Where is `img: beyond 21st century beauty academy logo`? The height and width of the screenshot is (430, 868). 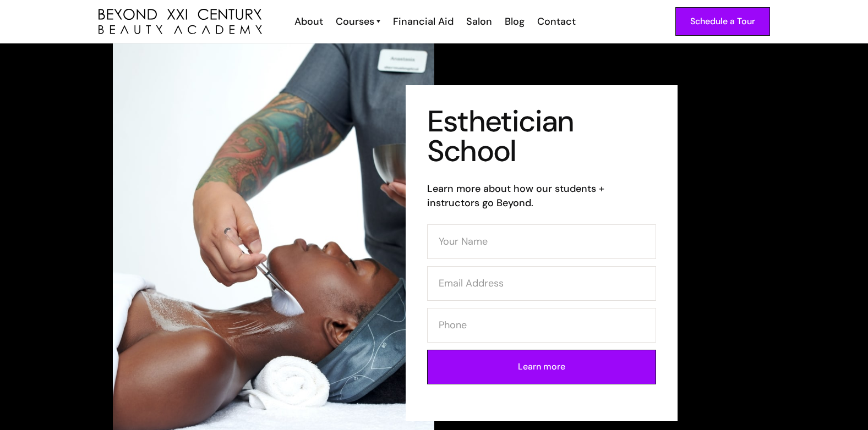
img: beyond 21st century beauty academy logo is located at coordinates (180, 21).